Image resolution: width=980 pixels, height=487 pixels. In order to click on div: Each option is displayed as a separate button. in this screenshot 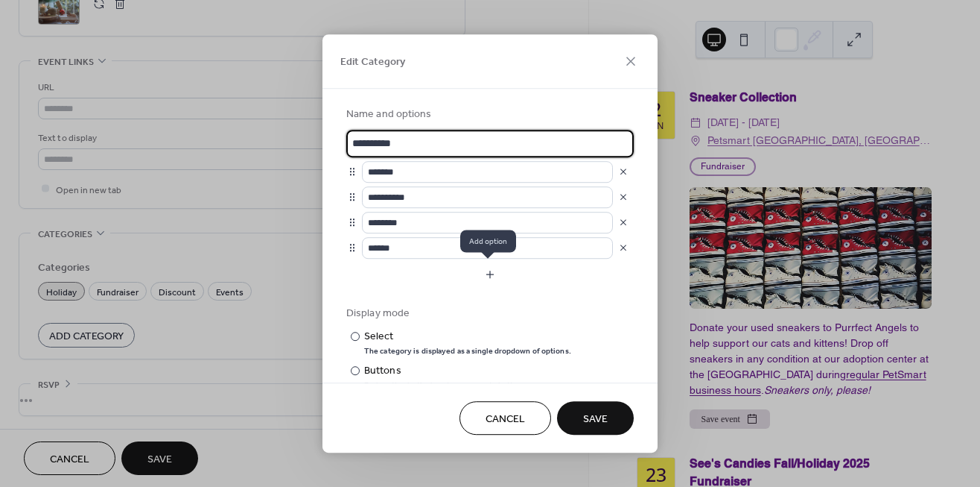, I will do `click(445, 386)`.